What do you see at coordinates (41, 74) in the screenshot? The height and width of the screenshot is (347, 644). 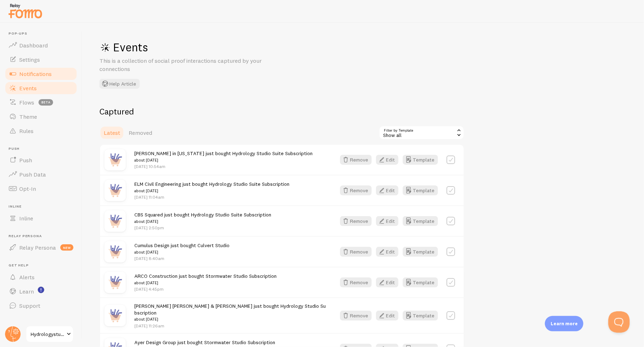 I see `a: Notifications` at bounding box center [41, 74].